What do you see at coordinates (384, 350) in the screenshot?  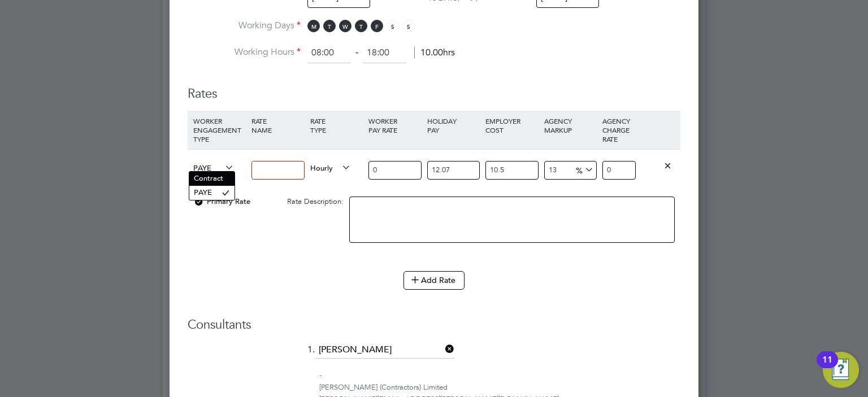 I see `input: Search for...` at bounding box center [384, 350].